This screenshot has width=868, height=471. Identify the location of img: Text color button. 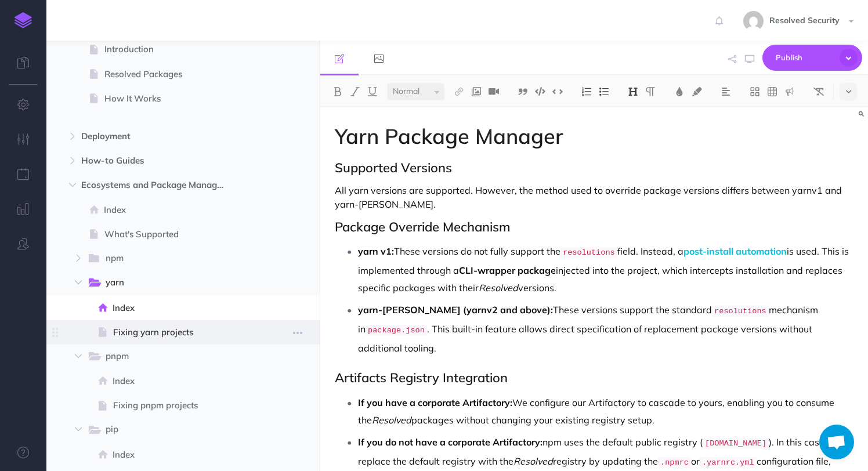
(680, 91).